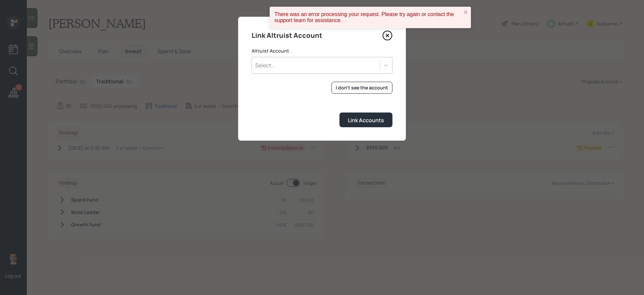  Describe the element at coordinates (366, 120) in the screenshot. I see `div: Link Accounts` at that location.